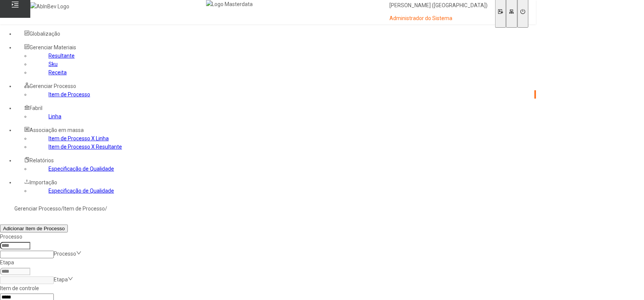 The height and width of the screenshot is (300, 644). Describe the element at coordinates (62, 56) in the screenshot. I see `a: Resultante` at that location.